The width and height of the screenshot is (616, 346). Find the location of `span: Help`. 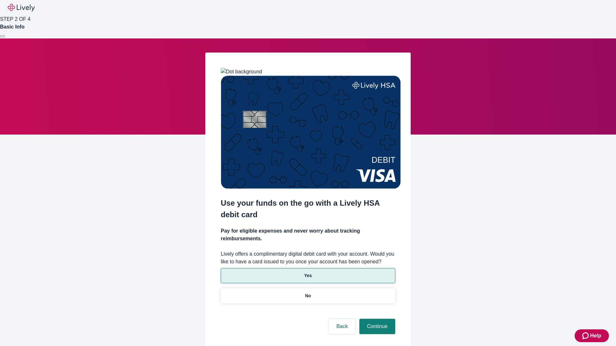

span: Help is located at coordinates (595, 336).